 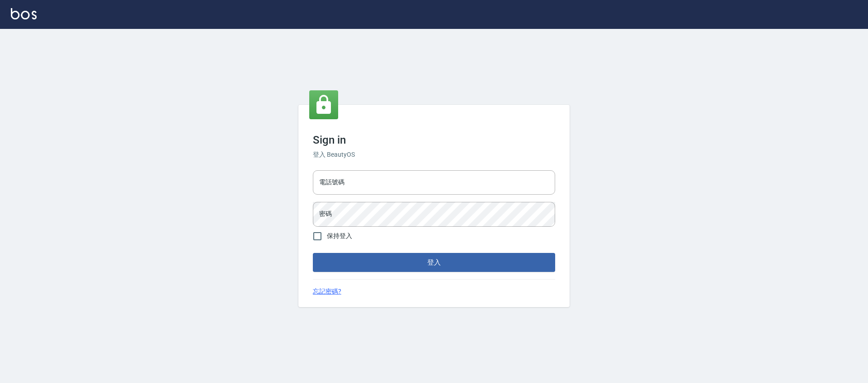 What do you see at coordinates (327, 291) in the screenshot?
I see `a: 忘記密碼?` at bounding box center [327, 291].